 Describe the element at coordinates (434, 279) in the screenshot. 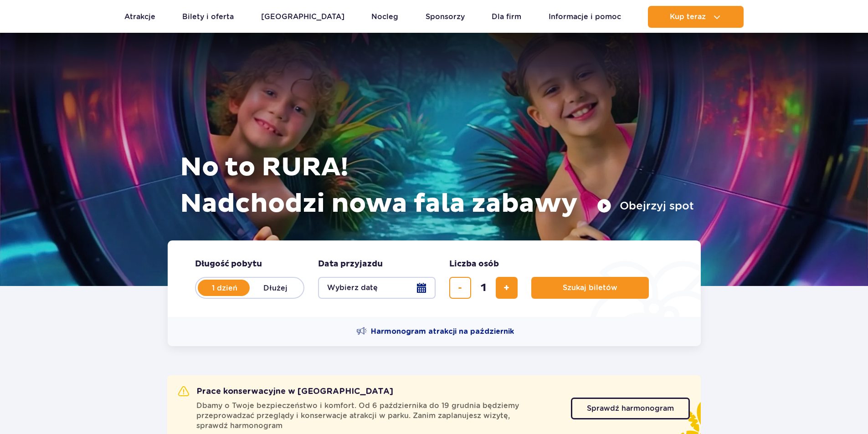

I see `form: Planowanie wizyty w Park of Poland` at that location.